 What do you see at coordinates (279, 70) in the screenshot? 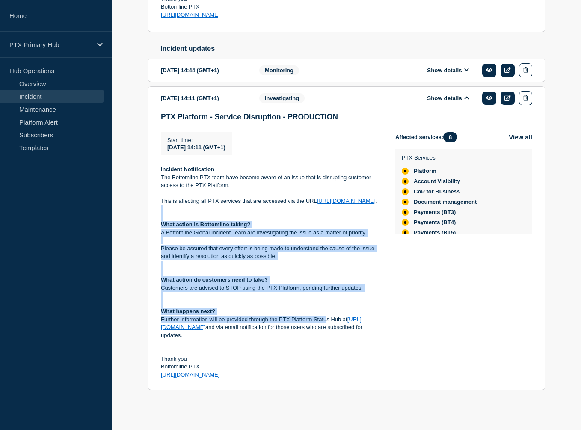
I see `span: Monitoring` at bounding box center [279, 70].